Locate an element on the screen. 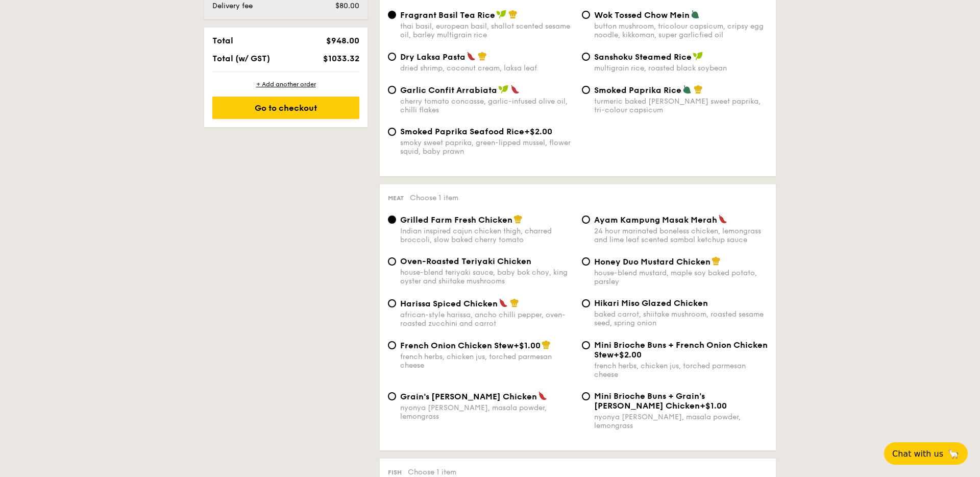 This screenshot has width=980, height=477. div: house-blend mustard, maple soy baked potato, parsley is located at coordinates (681, 278).